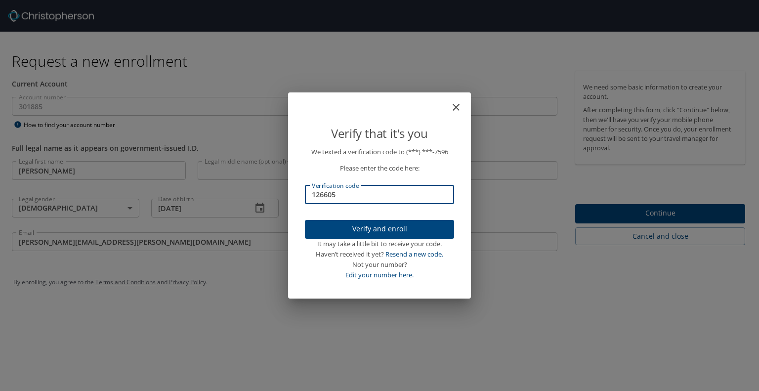 This screenshot has width=759, height=391. I want to click on div: Not your number?, so click(380, 265).